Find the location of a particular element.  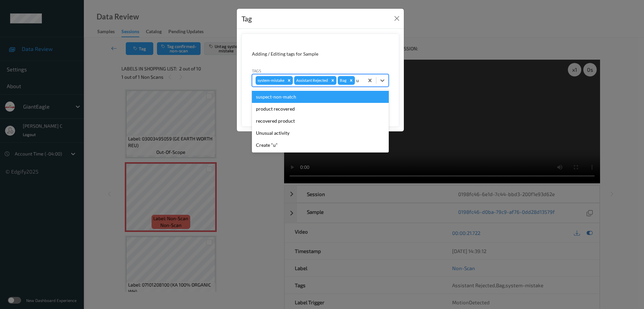

div: suspect-non-match is located at coordinates (320, 97).